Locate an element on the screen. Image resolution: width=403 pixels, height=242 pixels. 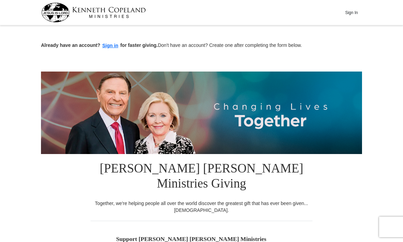
button: Sign In is located at coordinates (352, 12).